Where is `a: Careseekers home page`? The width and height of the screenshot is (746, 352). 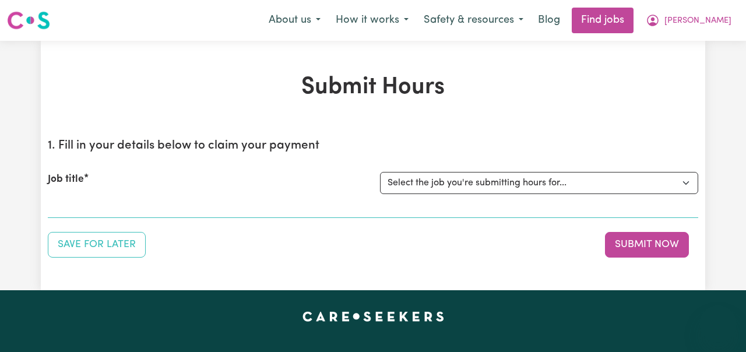
a: Careseekers home page is located at coordinates (373, 316).